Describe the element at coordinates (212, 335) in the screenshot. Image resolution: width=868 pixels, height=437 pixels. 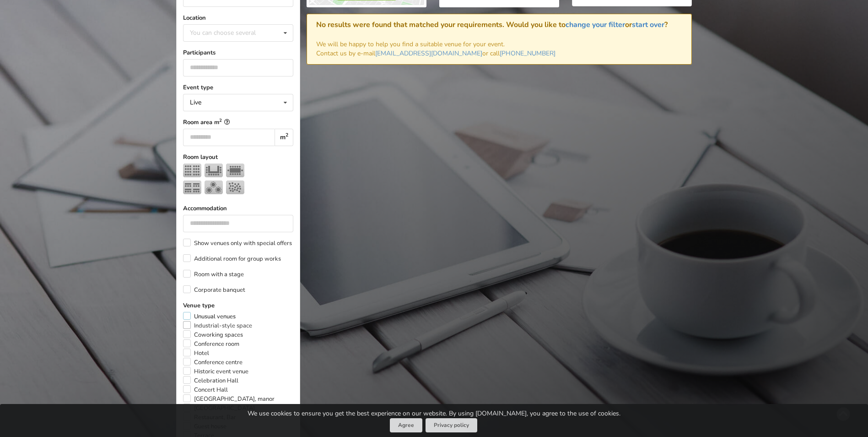
I see `label: Coworking spaces` at that location.